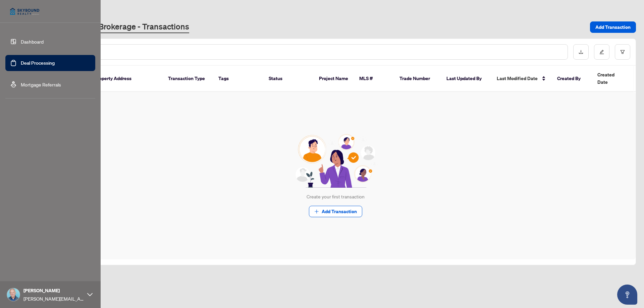 The width and height of the screenshot is (644, 308). What do you see at coordinates (572, 79) in the screenshot?
I see `th: Created By` at bounding box center [572, 79].